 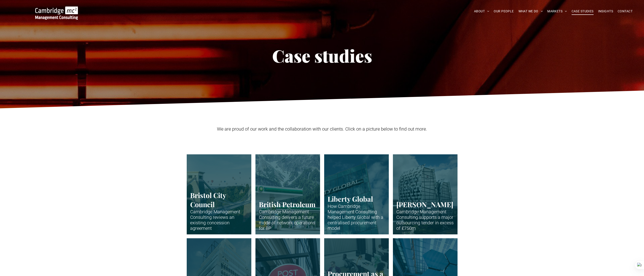 I want to click on span: We are proud of our work and the collaboration with our clients. Click on a picture below to find..., so click(x=322, y=129).